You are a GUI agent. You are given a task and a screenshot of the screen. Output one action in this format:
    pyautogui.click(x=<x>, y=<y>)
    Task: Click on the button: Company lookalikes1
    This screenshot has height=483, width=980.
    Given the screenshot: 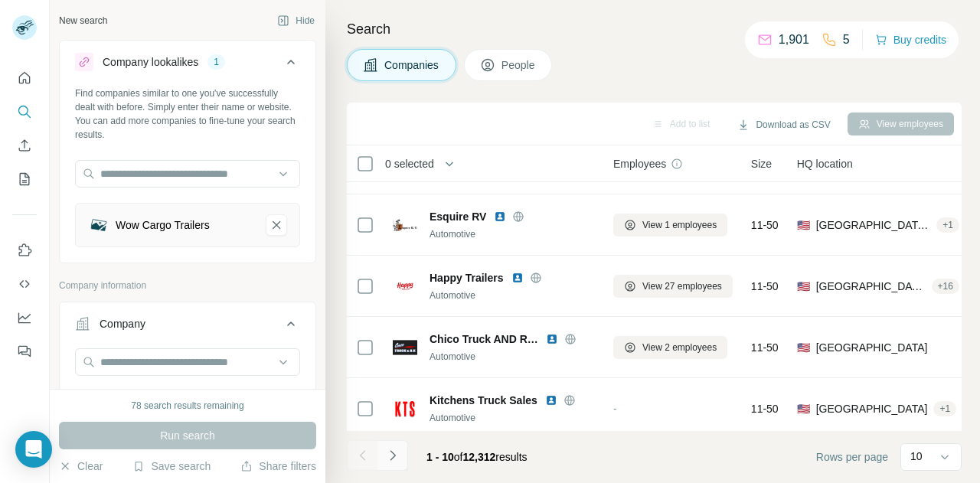 What is the action you would take?
    pyautogui.click(x=188, y=65)
    